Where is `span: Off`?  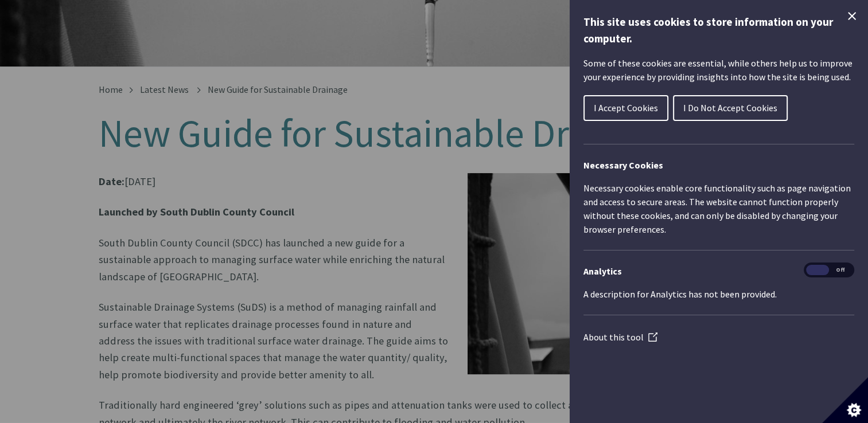 span: Off is located at coordinates (841, 270).